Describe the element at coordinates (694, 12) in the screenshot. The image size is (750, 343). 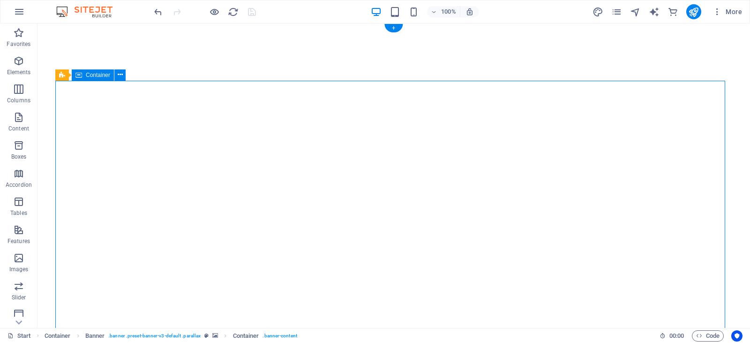
I see `button: publish` at that location.